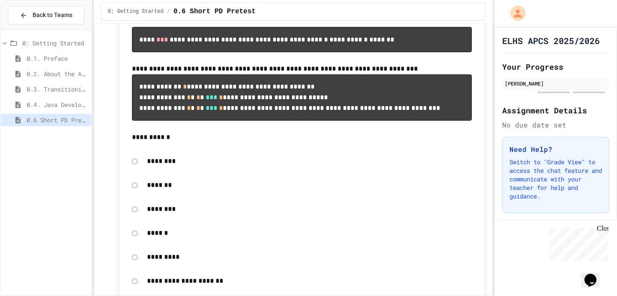  Describe the element at coordinates (57, 89) in the screenshot. I see `span: 0.3. Transitioning from AP CSP to AP CSA` at that location.